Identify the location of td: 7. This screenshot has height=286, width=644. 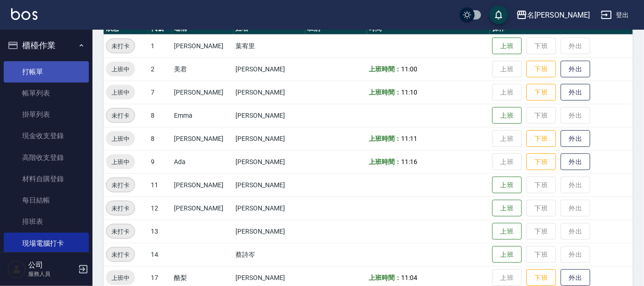
(160, 92).